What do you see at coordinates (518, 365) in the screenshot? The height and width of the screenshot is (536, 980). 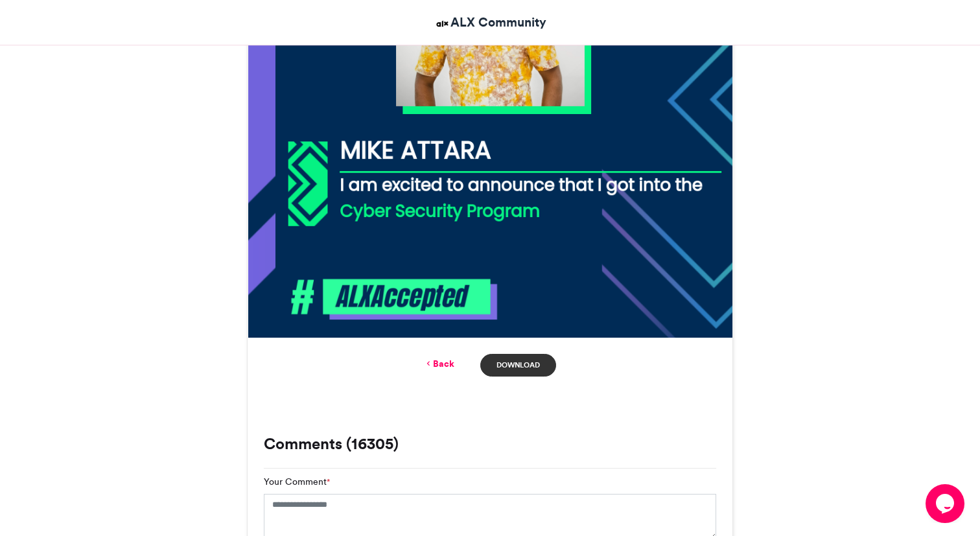 I see `a: Download` at bounding box center [518, 365].